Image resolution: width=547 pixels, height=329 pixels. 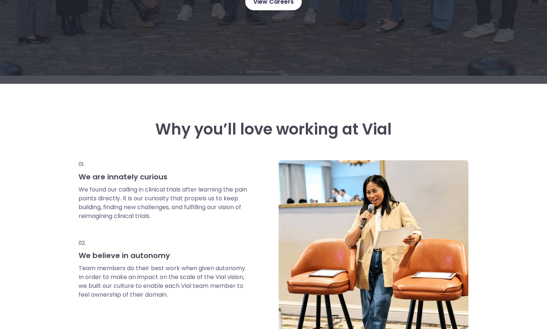 I want to click on p: We found our calling in clinical trials after learning the pain points directly. It is our curios..., so click(x=163, y=203).